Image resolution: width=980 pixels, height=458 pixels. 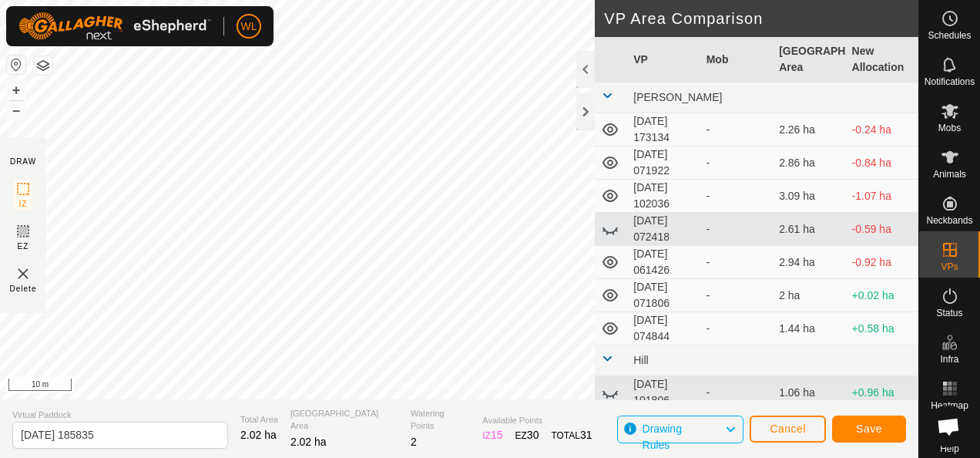 What do you see at coordinates (949, 426) in the screenshot?
I see `div: Open chat` at bounding box center [949, 426].